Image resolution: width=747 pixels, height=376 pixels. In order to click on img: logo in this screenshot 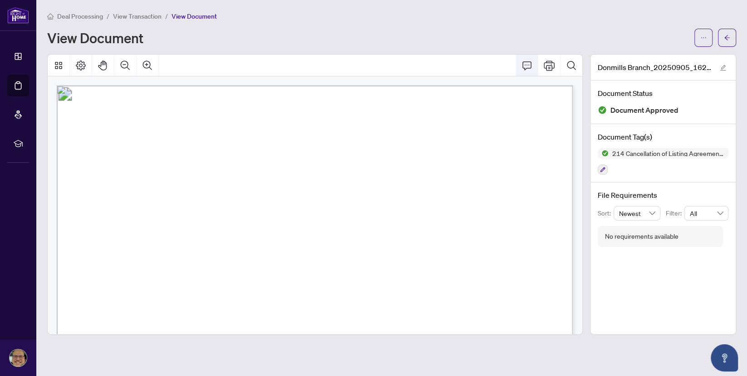, I will do `click(18, 15)`.